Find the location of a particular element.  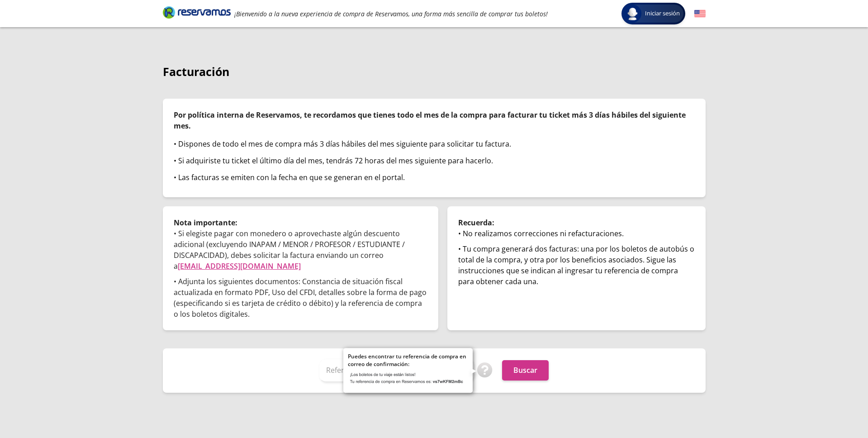

p: Facturación is located at coordinates (434, 72).